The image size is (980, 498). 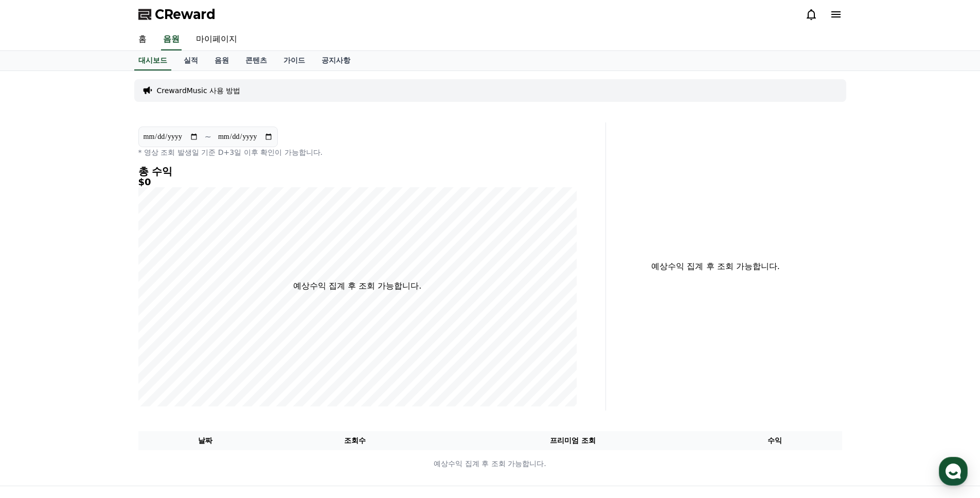 What do you see at coordinates (357, 152) in the screenshot?
I see `p: * 영상 조회 발생일 기준 D+3일 이후 확인이 가능합니다.` at bounding box center [357, 152].